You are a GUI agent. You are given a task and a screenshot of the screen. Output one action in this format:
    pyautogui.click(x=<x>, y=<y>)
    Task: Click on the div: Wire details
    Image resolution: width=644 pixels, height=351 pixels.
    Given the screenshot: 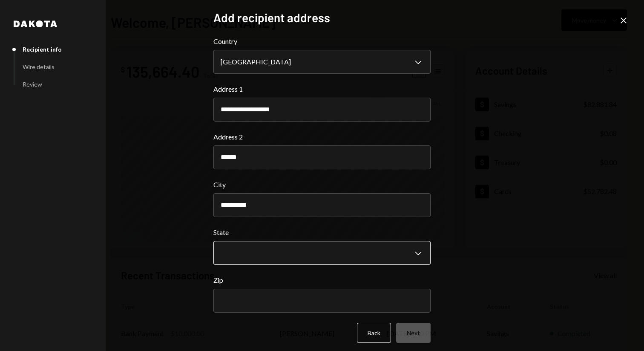 What is the action you would take?
    pyautogui.click(x=39, y=66)
    